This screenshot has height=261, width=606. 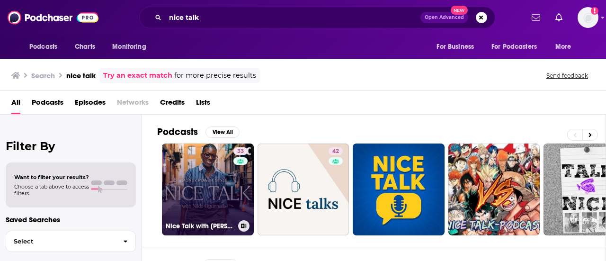 What do you see at coordinates (567, 75) in the screenshot?
I see `button: Send feedback` at bounding box center [567, 75].